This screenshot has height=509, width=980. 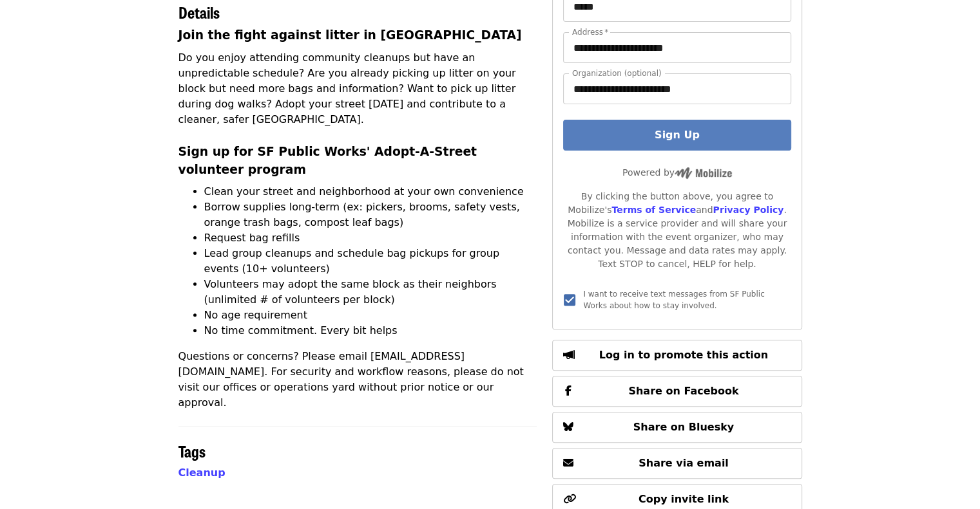 What do you see at coordinates (358, 89) in the screenshot?
I see `p: Do you enjoy attending community cleanups but have an unpredictable schedule? Are you already pic...` at bounding box center [358, 89].